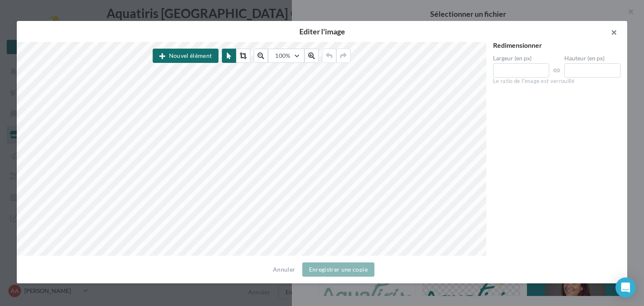 This screenshot has width=644, height=306. I want to click on div: Le ratio de l'image est verrouillé, so click(557, 81).